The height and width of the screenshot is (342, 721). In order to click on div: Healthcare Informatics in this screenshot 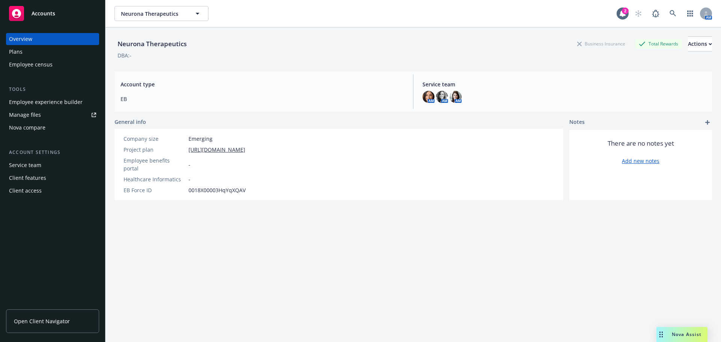, I will do `click(154, 179)`.